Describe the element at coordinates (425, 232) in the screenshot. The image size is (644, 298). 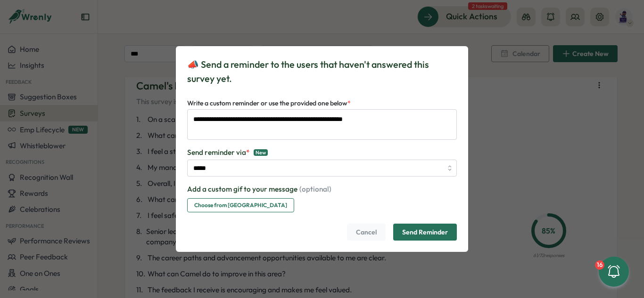
I see `button: Send Reminder` at that location.